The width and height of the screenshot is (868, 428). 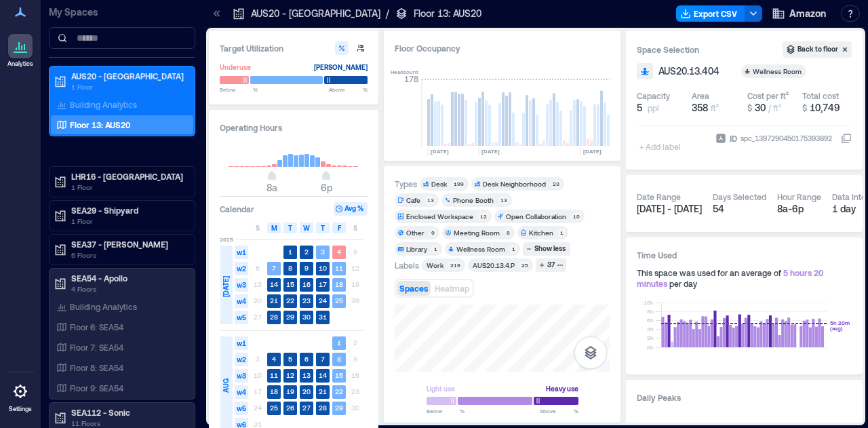 What do you see at coordinates (662, 108) in the screenshot?
I see `button: 5 ppl` at bounding box center [662, 108].